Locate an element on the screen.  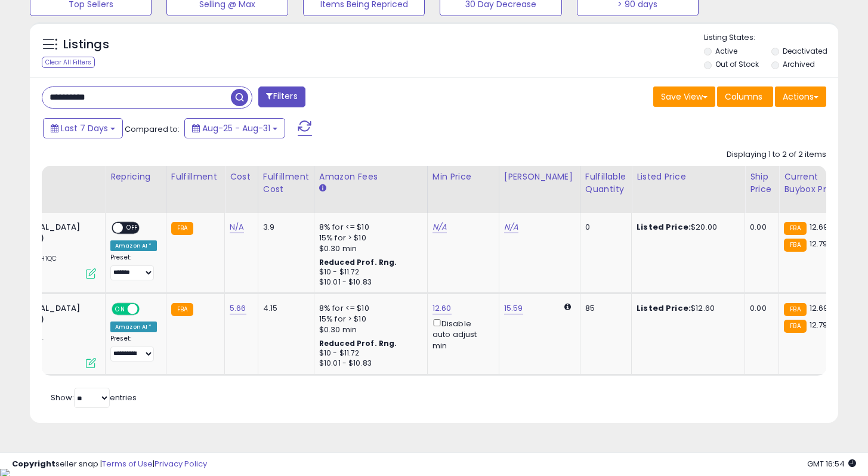
a: 5.66 is located at coordinates (238, 308).